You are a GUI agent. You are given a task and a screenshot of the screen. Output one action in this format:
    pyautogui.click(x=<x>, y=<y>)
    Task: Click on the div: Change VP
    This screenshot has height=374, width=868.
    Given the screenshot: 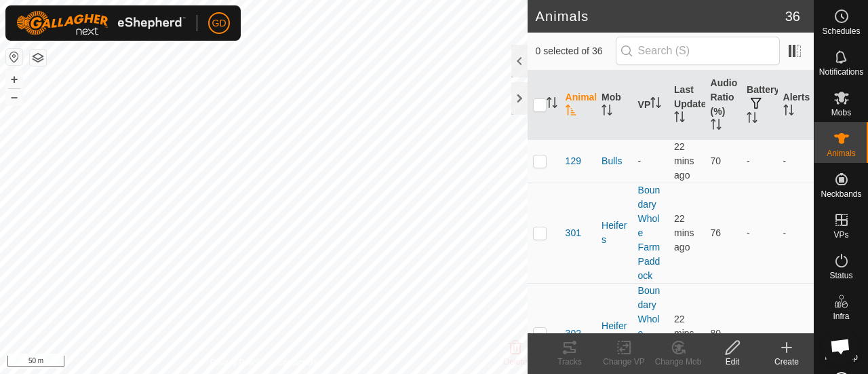 What is the action you would take?
    pyautogui.click(x=625, y=362)
    